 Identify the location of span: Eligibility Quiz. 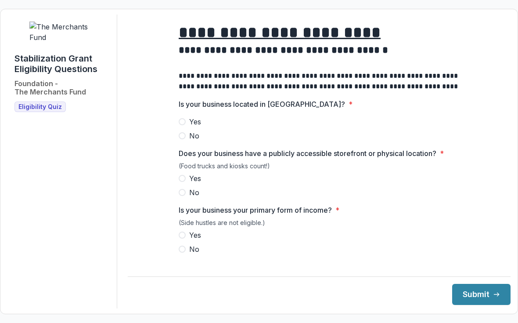
(40, 107).